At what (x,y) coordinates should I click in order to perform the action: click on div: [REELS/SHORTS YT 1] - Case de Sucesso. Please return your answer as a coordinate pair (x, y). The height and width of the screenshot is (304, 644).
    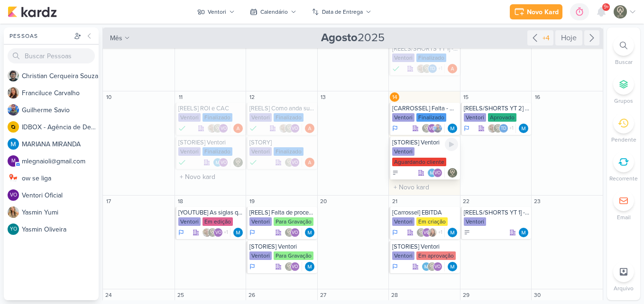
    Looking at the image, I should click on (425, 49).